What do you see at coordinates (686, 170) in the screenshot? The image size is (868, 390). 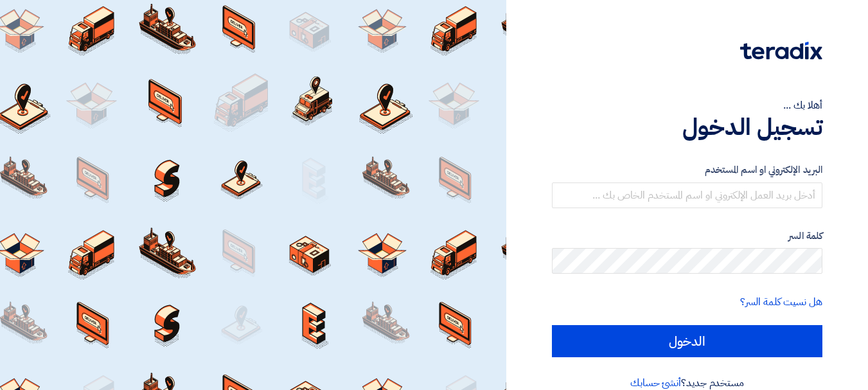 I see `label: البريد الإلكتروني او اسم المستخدم` at bounding box center [686, 170].